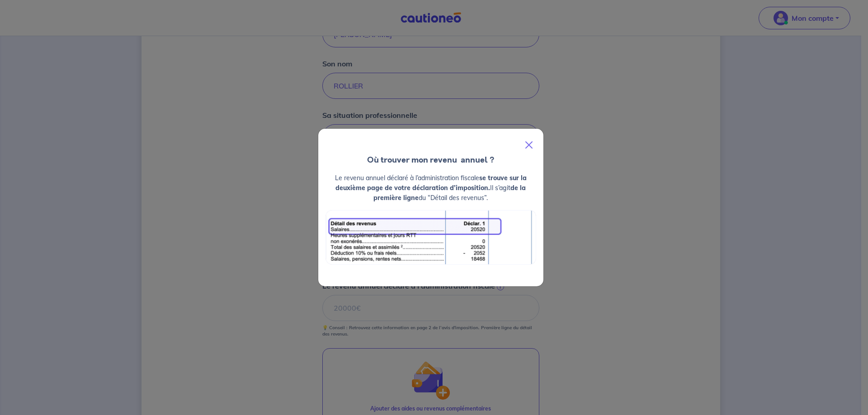  I want to click on button: Close, so click(529, 145).